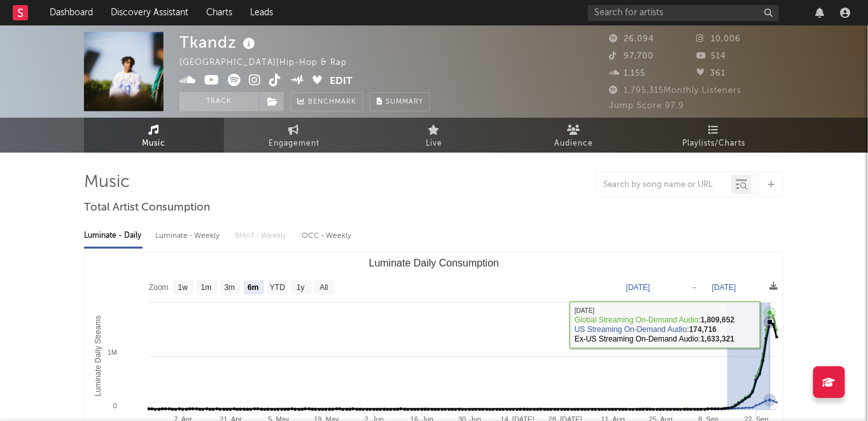 The image size is (868, 421). What do you see at coordinates (632, 38) in the screenshot?
I see `span: 26,094` at bounding box center [632, 38].